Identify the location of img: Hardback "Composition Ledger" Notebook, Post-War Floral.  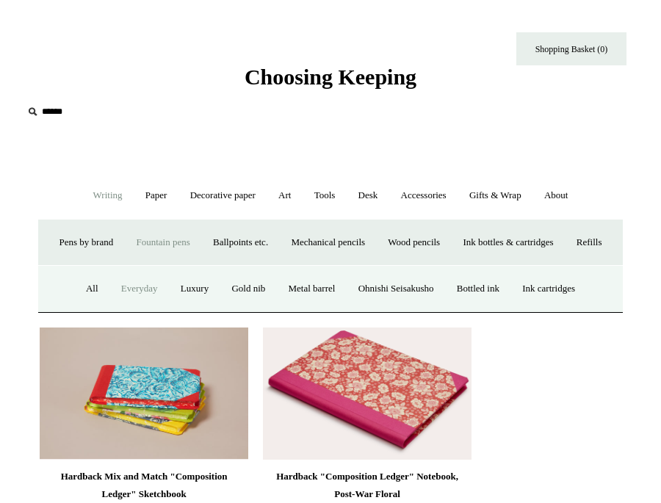
(367, 393).